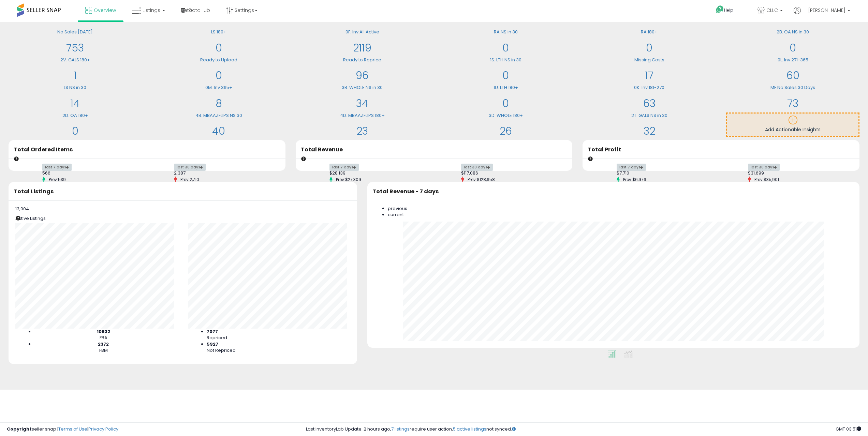 This screenshot has height=436, width=868. What do you see at coordinates (75, 115) in the screenshot?
I see `span: 2D. OA 180+` at bounding box center [75, 115].